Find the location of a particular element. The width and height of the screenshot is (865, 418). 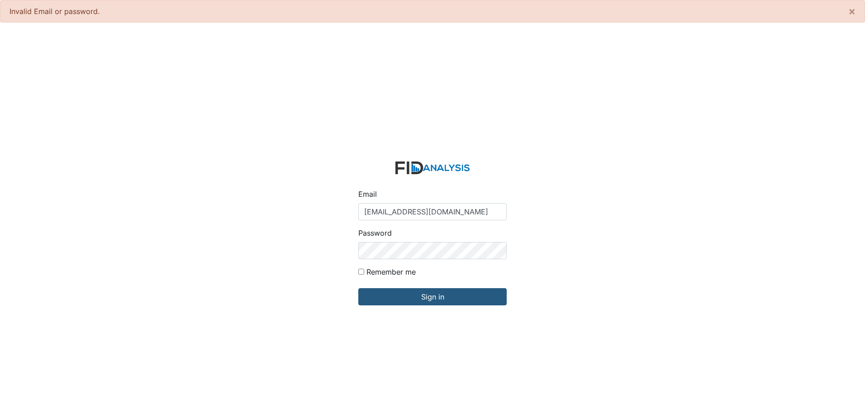

label: Remember me is located at coordinates (391, 272).